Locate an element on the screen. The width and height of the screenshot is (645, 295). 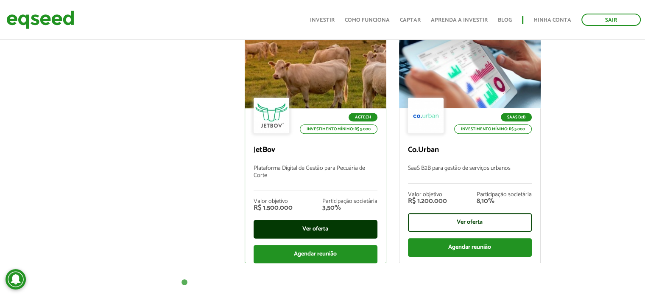
a: Sair is located at coordinates (611, 20).